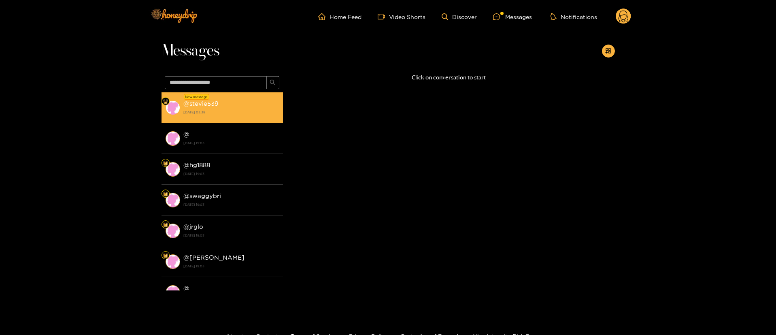 The width and height of the screenshot is (776, 335). What do you see at coordinates (196, 97) in the screenshot?
I see `div: New message` at bounding box center [196, 97].